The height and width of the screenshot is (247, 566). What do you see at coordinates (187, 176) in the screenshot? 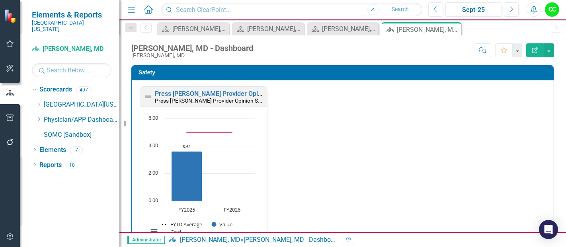
I see `path: FY2025, 3.61. Value.` at bounding box center [187, 176].